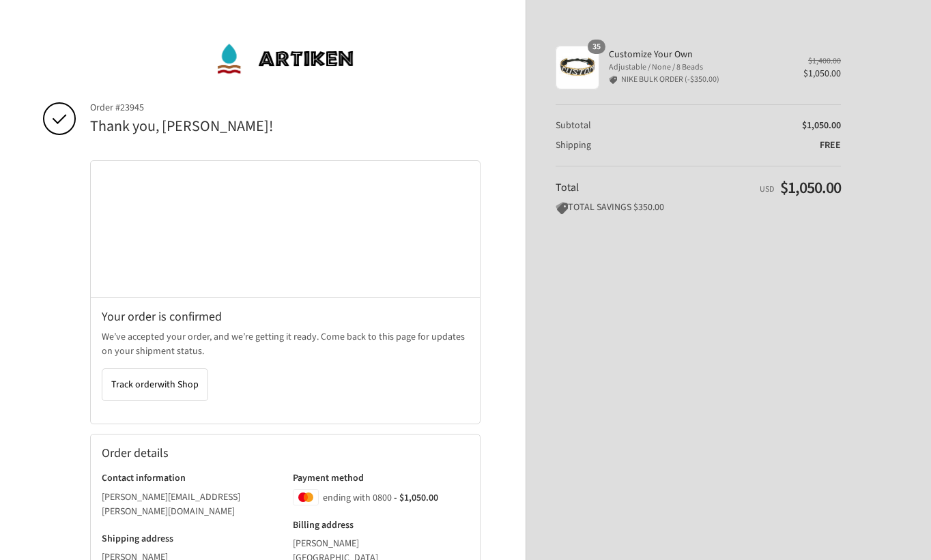 The image size is (931, 560). Describe the element at coordinates (567, 188) in the screenshot. I see `span: Total` at that location.